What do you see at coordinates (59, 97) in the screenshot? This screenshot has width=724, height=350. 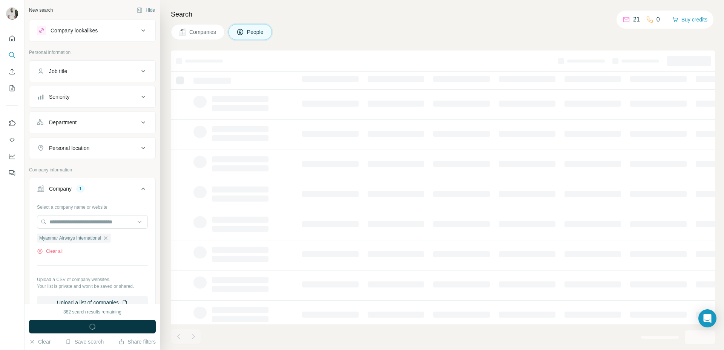 I see `div: Seniority` at bounding box center [59, 97].